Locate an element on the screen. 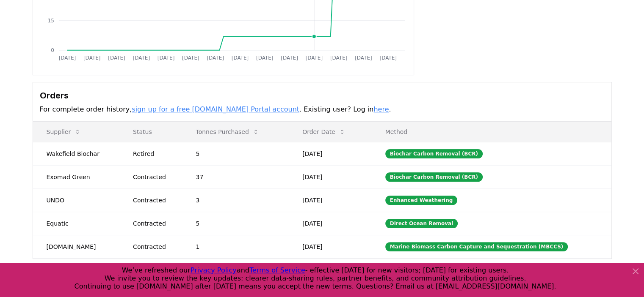 This screenshot has height=297, width=644. div: Marine Biomass Carbon Capture and Sequestration (MBCCS) is located at coordinates (477, 247).